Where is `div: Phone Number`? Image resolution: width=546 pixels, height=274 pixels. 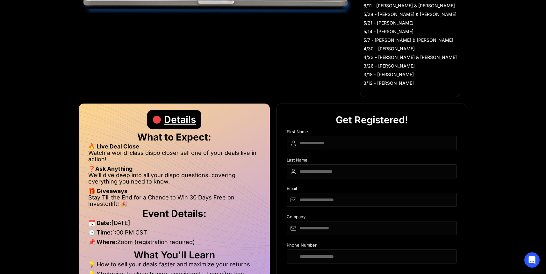
div: Phone Number is located at coordinates (372, 246).